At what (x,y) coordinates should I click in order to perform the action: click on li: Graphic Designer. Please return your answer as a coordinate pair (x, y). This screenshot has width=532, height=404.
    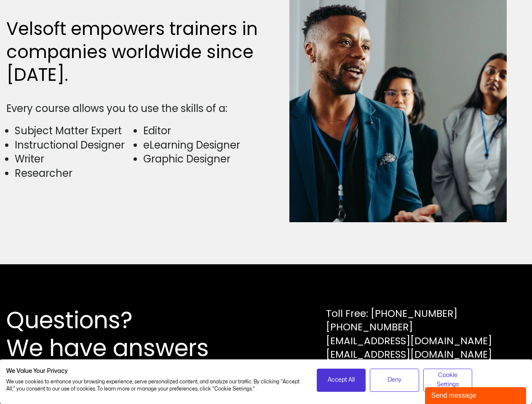
    Looking at the image, I should click on (203, 159).